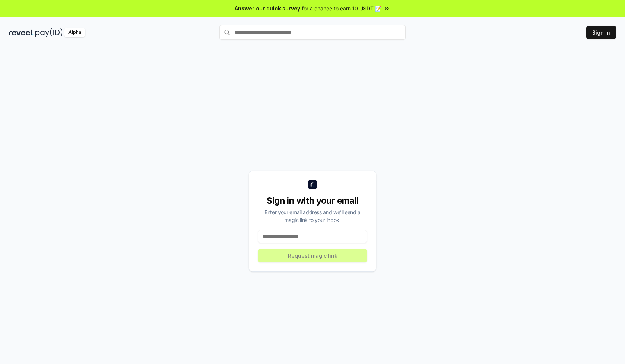 The height and width of the screenshot is (364, 625). What do you see at coordinates (312, 216) in the screenshot?
I see `div: Enter your email address and we’ll send a magic link to your inbox.` at bounding box center [312, 216].